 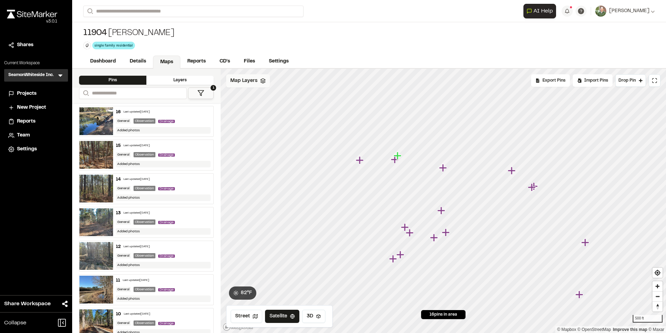 What do you see at coordinates (658, 296) in the screenshot?
I see `button: Zoom out` at bounding box center [658, 296].